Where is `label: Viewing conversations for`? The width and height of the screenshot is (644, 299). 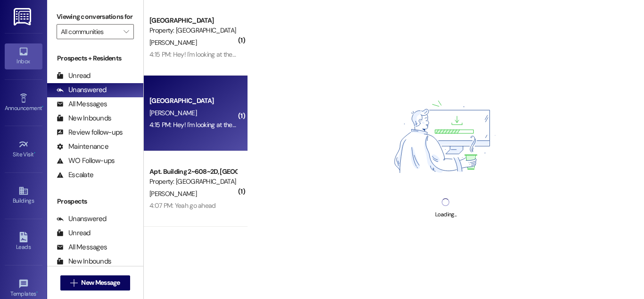
label: Viewing conversations for is located at coordinates (95, 17).